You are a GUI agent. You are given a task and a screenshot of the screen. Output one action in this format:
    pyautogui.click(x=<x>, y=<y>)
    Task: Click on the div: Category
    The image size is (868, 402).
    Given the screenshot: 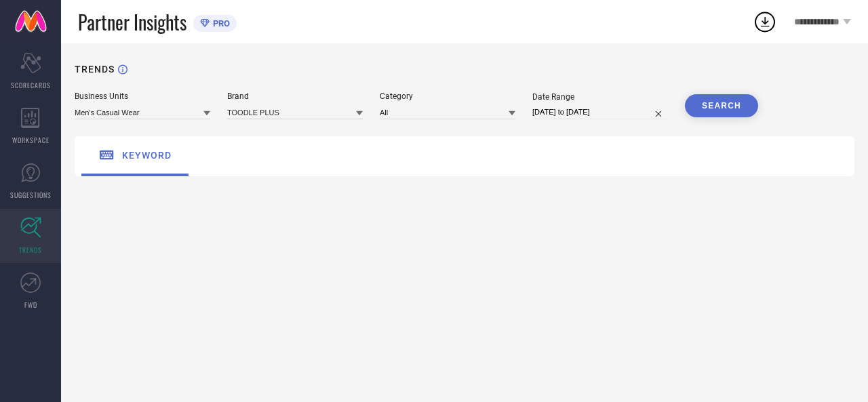 What is the action you would take?
    pyautogui.click(x=448, y=96)
    